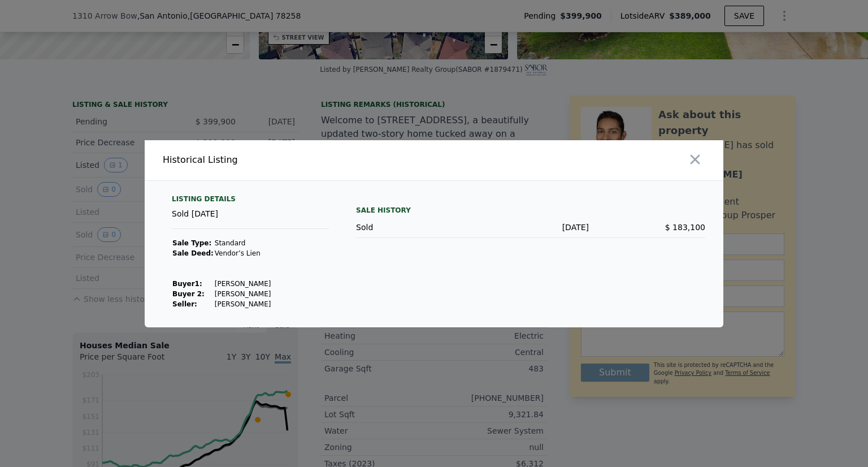 The width and height of the screenshot is (868, 467). I want to click on div: Historical Listing, so click(296, 160).